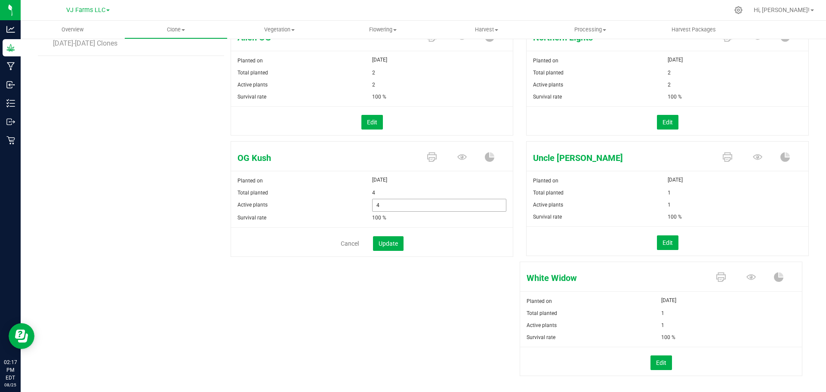 The height and width of the screenshot is (392, 826). I want to click on div: Manage settings, so click(739, 10).